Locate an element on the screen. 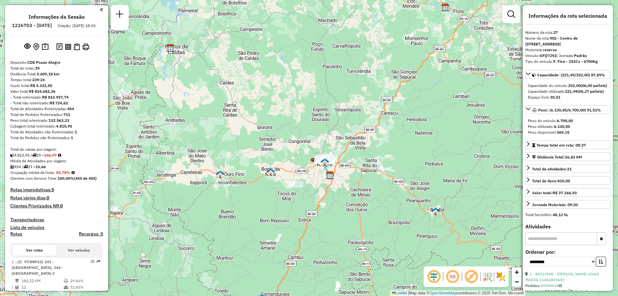 The width and height of the screenshot is (618, 296). strong: 29 is located at coordinates (37, 68).